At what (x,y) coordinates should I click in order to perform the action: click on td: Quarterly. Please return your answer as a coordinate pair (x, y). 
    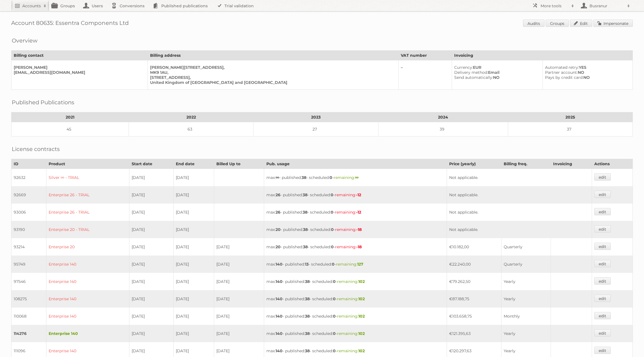
    Looking at the image, I should click on (526, 247).